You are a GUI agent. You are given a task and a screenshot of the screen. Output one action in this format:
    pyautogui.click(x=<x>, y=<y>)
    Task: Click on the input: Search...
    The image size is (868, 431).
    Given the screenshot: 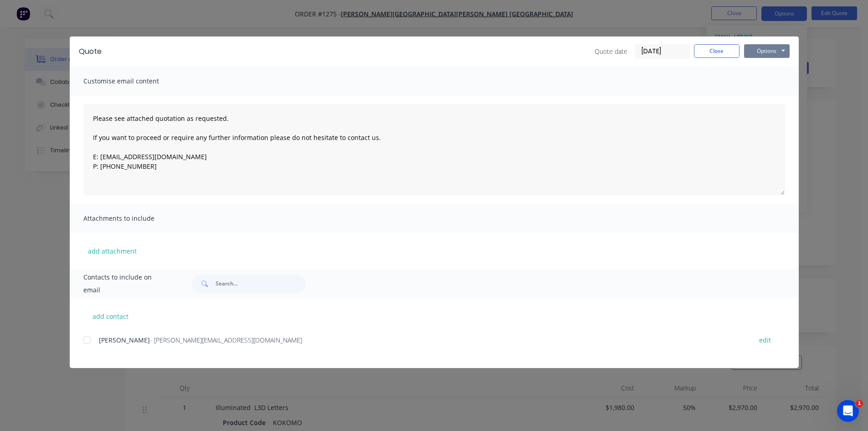 What is the action you would take?
    pyautogui.click(x=261, y=283)
    